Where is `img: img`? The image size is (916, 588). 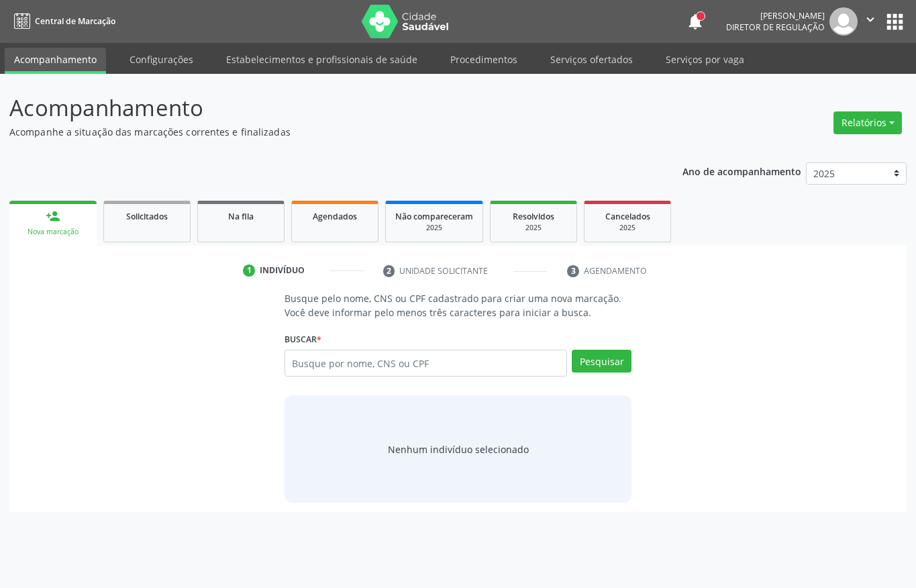 img: img is located at coordinates (843, 21).